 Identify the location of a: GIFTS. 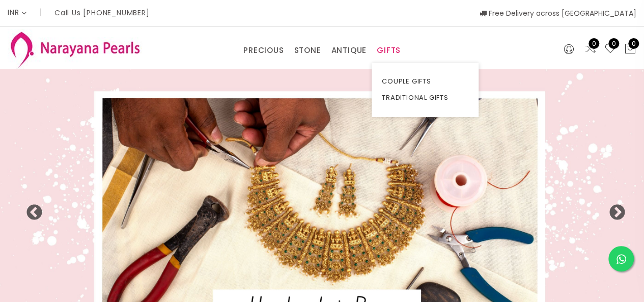
(388, 51).